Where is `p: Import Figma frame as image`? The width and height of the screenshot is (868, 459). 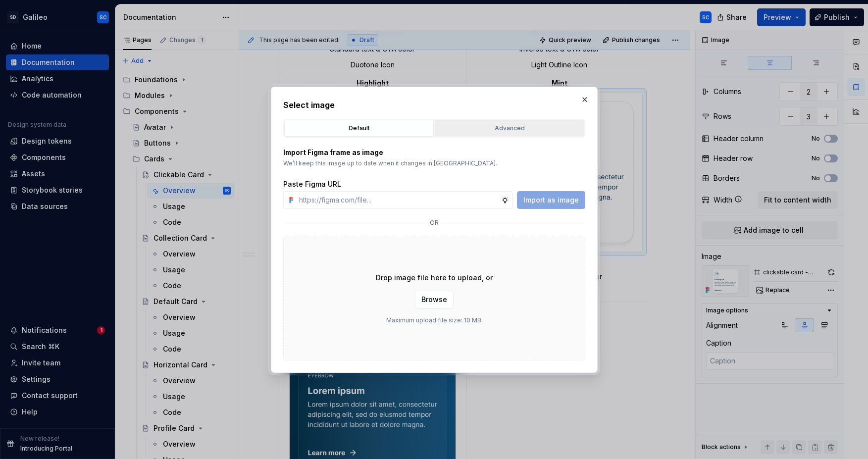 p: Import Figma frame as image is located at coordinates (435, 153).